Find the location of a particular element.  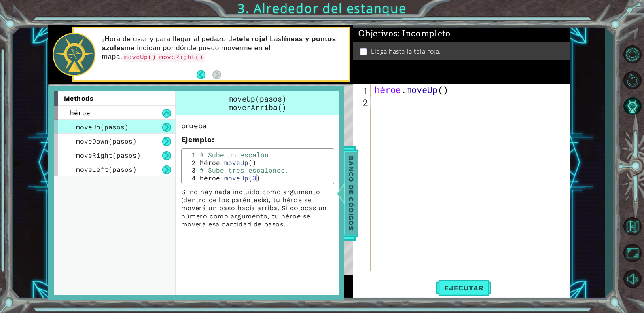

p: prueba is located at coordinates (257, 126).